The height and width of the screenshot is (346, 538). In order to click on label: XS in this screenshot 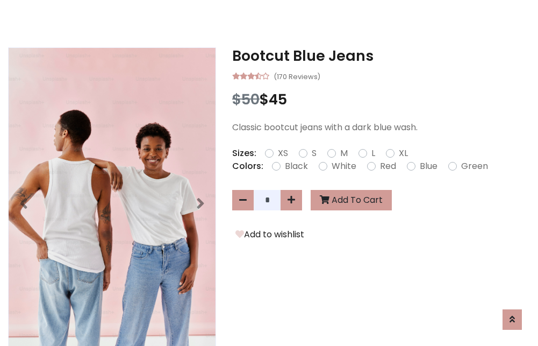, I will do `click(283, 153)`.